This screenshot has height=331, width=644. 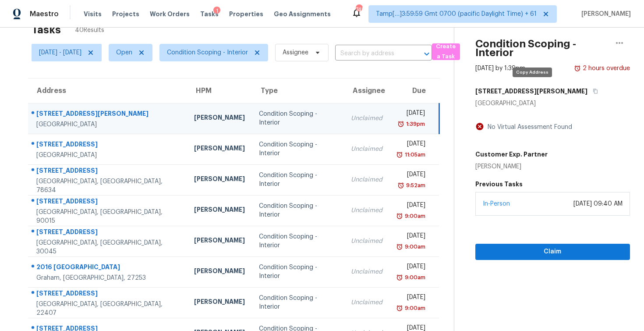 I want to click on span: Open, so click(x=124, y=53).